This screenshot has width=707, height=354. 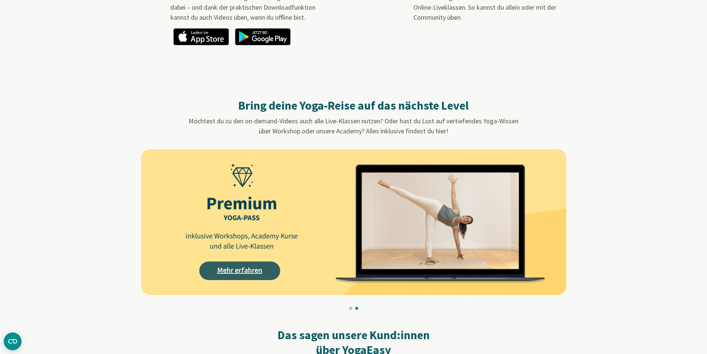 I want to click on p: Möchtest du zu den on-demand-Videos auch alle Live-Klassen nutzen? Oder hast du Lust auf vertiefe..., so click(x=354, y=126).